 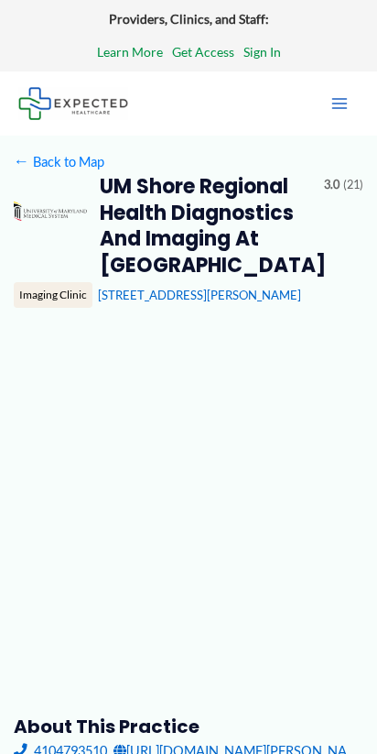 What do you see at coordinates (203, 52) in the screenshot?
I see `a: Get Access` at bounding box center [203, 52].